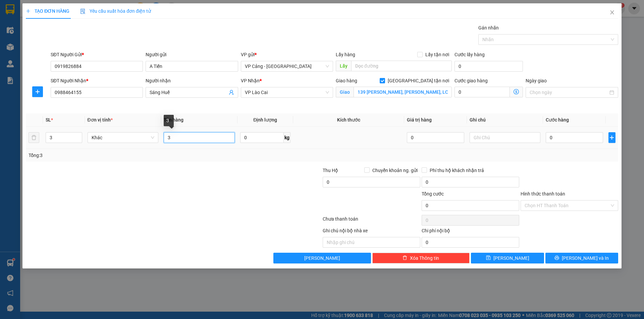 The width and height of the screenshot is (644, 319). Describe the element at coordinates (402, 92) in the screenshot. I see `input: Giao tận nơi` at that location.